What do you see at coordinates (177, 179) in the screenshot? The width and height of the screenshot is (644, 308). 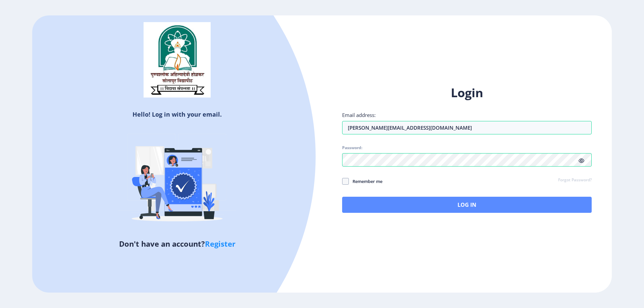 I see `img: Verified-rafiki.svg` at bounding box center [177, 179].